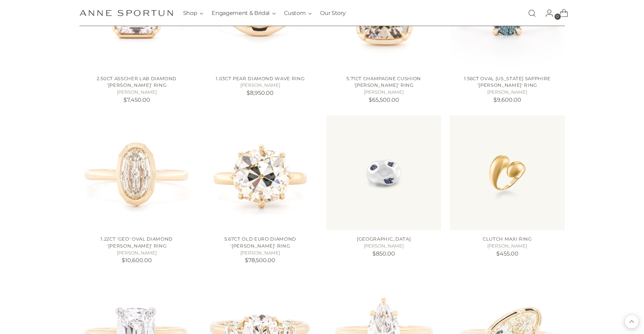 Image resolution: width=644 pixels, height=334 pixels. I want to click on a: 1.22ct 'Geo' Oval Diamond 'Annie' Ring, so click(136, 173).